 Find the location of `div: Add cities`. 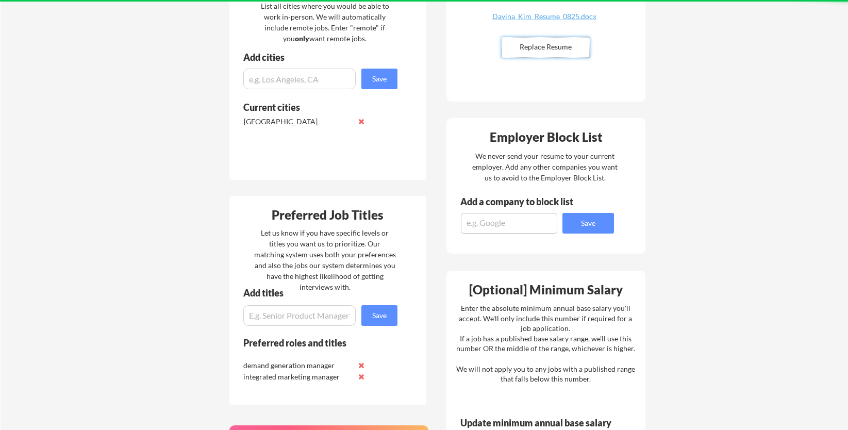

div: Add cities is located at coordinates (322, 57).